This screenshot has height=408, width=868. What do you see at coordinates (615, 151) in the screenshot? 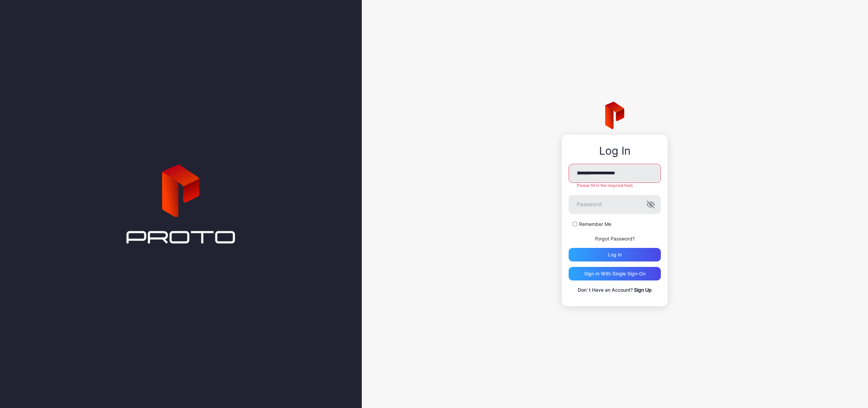
I see `div: Log In` at bounding box center [615, 151].